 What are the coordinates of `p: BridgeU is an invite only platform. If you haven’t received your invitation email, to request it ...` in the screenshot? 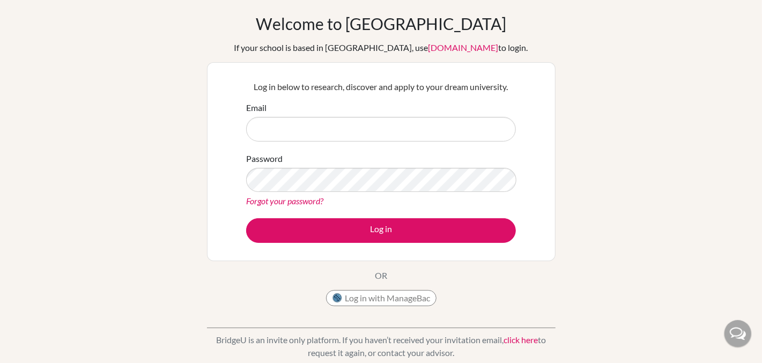 It's located at (381, 346).